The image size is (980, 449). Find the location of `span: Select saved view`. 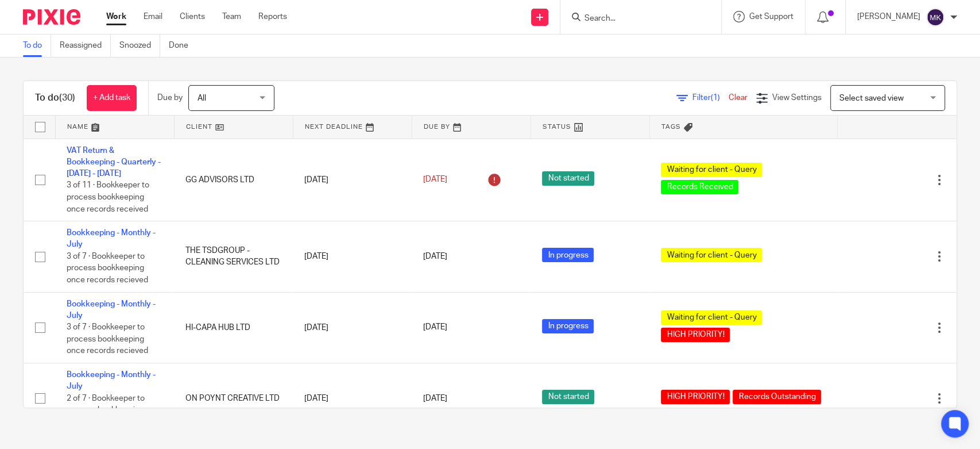

span: Select saved view is located at coordinates (872, 98).